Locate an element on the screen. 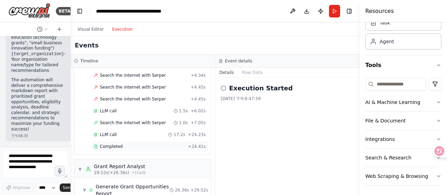 Image resolution: width=447 pixels, height=195 pixels. button: Search & Research is located at coordinates (403, 158).